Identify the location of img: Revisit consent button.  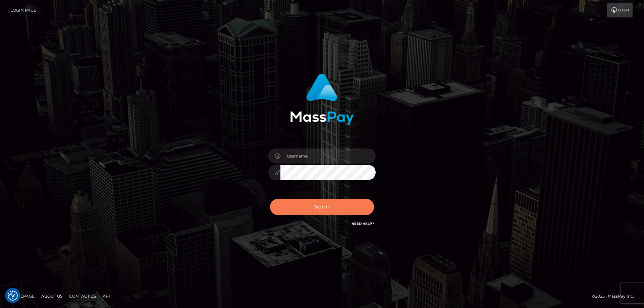
(13, 295).